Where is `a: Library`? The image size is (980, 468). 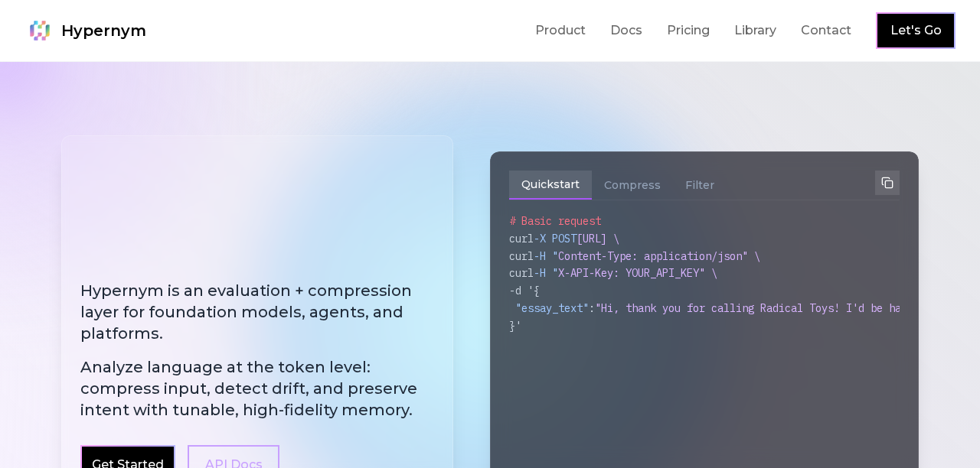 a: Library is located at coordinates (755, 31).